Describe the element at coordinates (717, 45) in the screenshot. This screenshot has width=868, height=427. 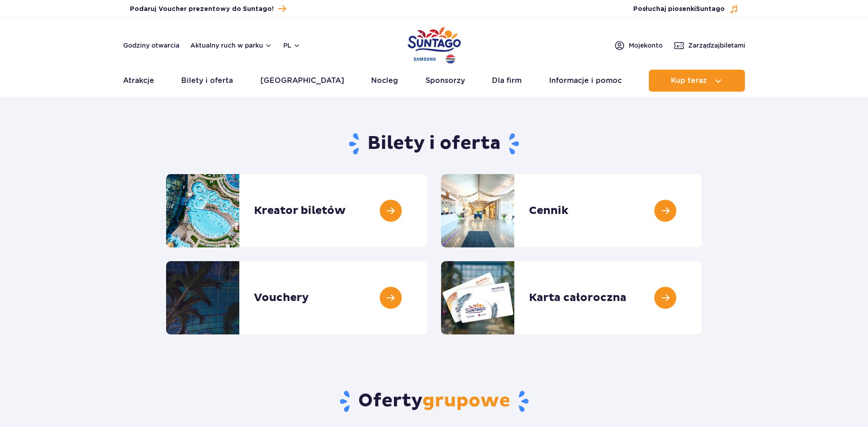
I see `span: Zarządzaj biletami` at that location.